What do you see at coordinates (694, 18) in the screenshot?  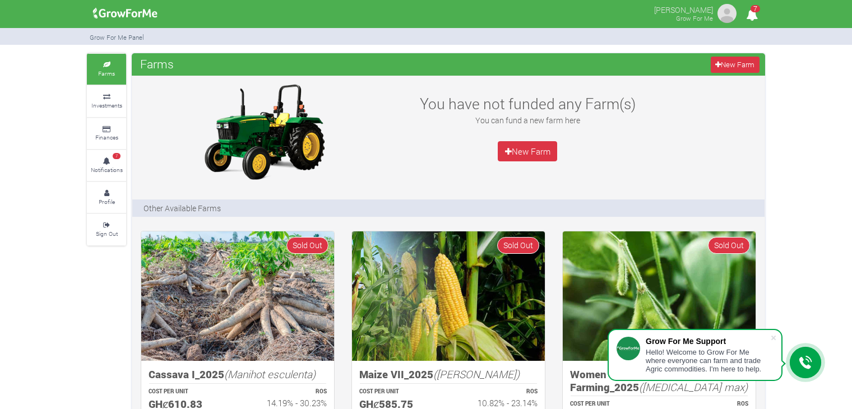 I see `small: Grow For Me` at bounding box center [694, 18].